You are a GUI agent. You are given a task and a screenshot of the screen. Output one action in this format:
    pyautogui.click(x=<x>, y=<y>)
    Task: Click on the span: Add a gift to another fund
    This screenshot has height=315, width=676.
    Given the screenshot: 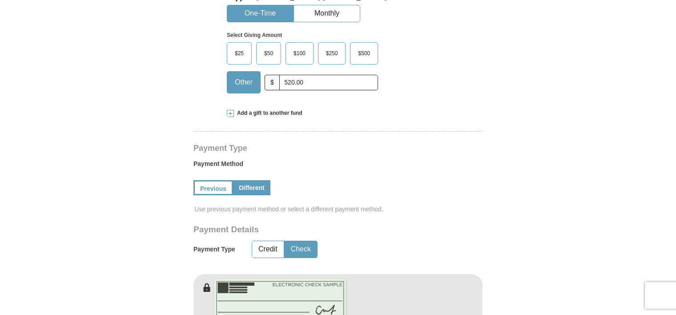 What is the action you would take?
    pyautogui.click(x=268, y=113)
    